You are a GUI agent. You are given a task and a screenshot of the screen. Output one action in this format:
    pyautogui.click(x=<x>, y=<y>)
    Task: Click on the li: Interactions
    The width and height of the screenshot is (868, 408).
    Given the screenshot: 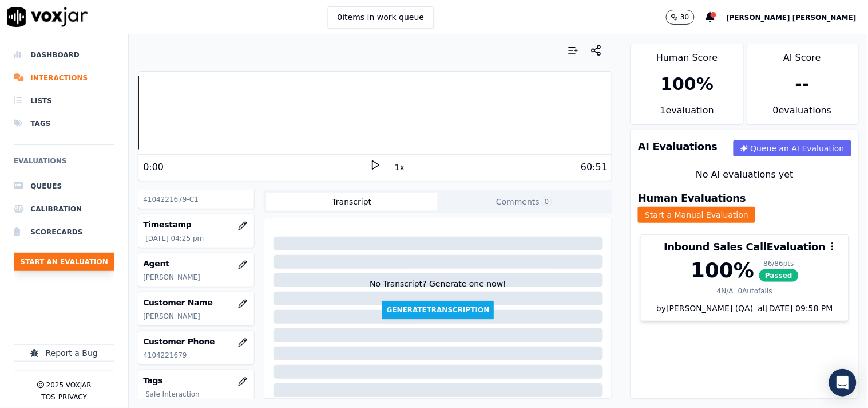 What is the action you would take?
    pyautogui.click(x=64, y=78)
    